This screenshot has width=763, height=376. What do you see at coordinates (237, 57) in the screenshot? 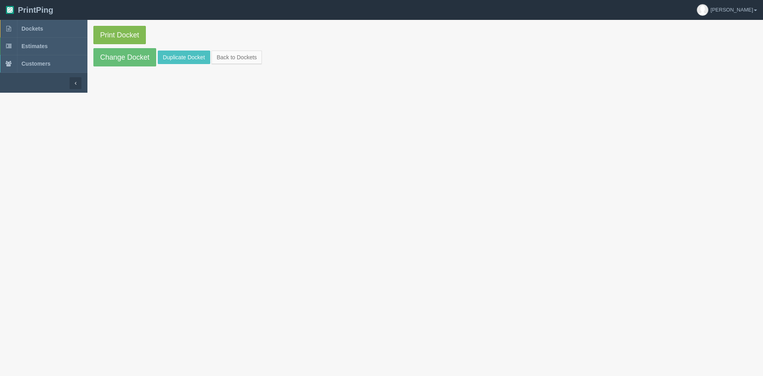
I see `a: Back to Dockets` at bounding box center [237, 57].